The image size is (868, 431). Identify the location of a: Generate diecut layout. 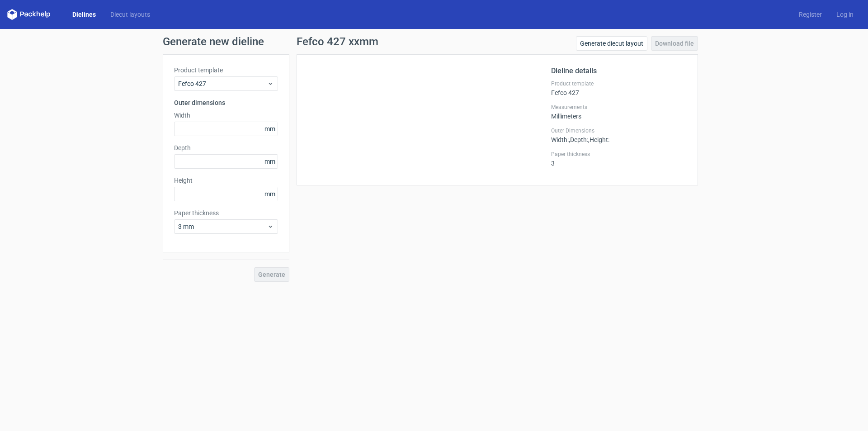
(612, 43).